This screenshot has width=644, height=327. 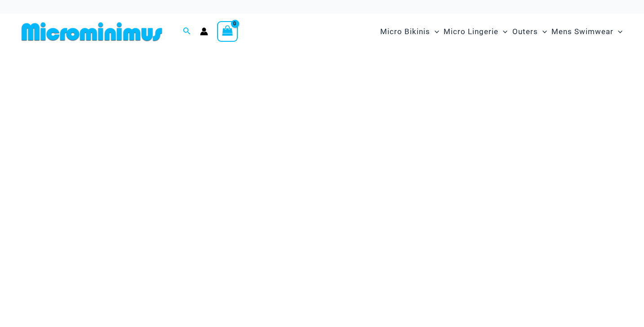 What do you see at coordinates (471, 32) in the screenshot?
I see `span: Micro Lingerie` at bounding box center [471, 32].